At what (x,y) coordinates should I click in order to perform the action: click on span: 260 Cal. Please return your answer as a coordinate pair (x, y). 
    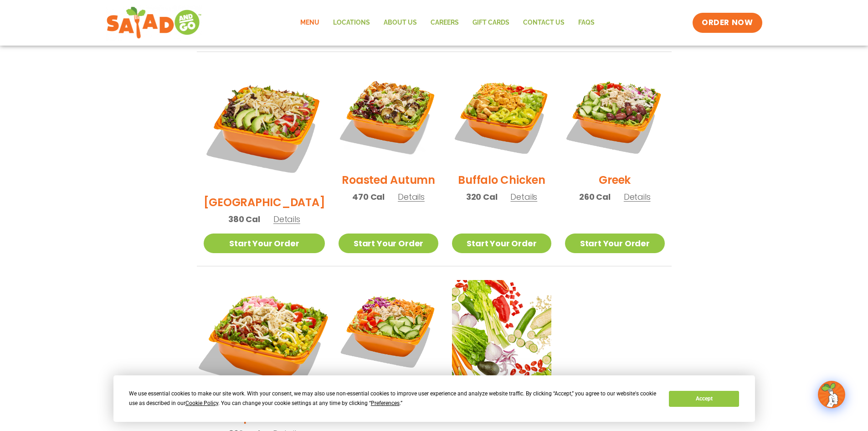
    Looking at the image, I should click on (594, 196).